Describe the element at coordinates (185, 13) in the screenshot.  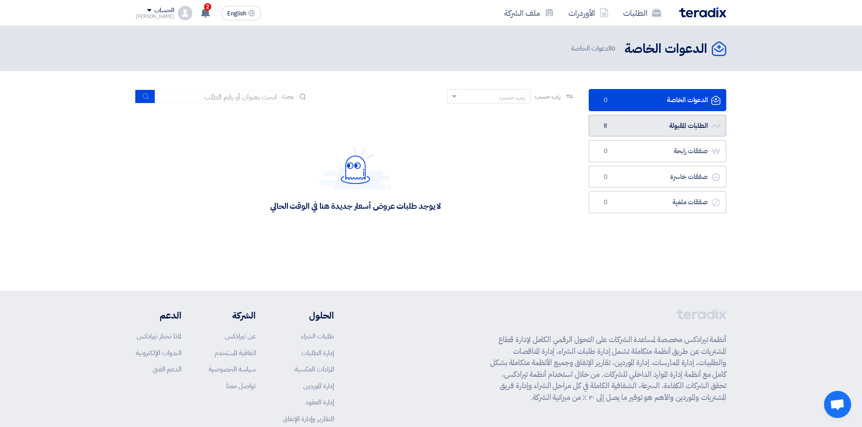
I see `img: profile_test.png` at that location.